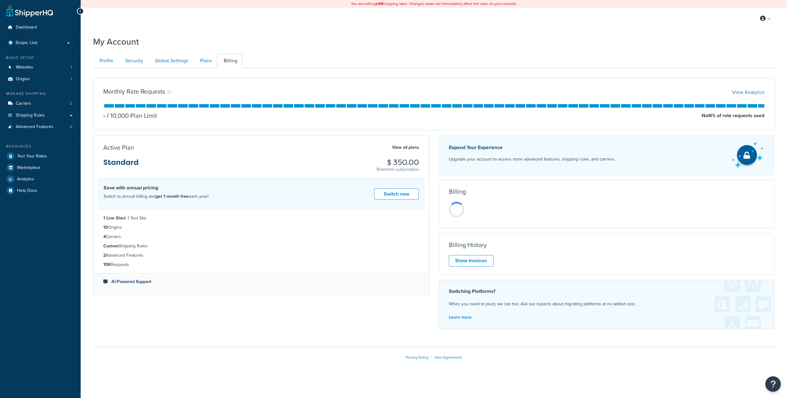 Image resolution: width=787 pixels, height=398 pixels. What do you see at coordinates (397, 162) in the screenshot?
I see `h3: $ 350.00` at bounding box center [397, 162].